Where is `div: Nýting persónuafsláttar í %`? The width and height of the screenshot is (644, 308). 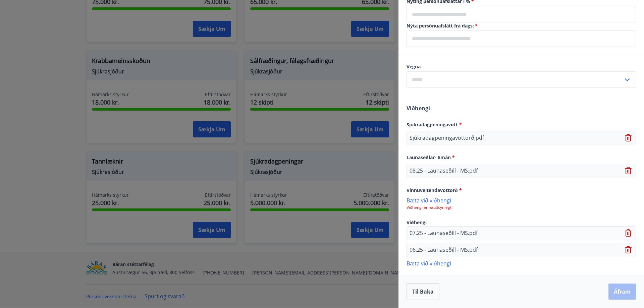
div: Nýting persónuafsláttar í % is located at coordinates (521, 14).